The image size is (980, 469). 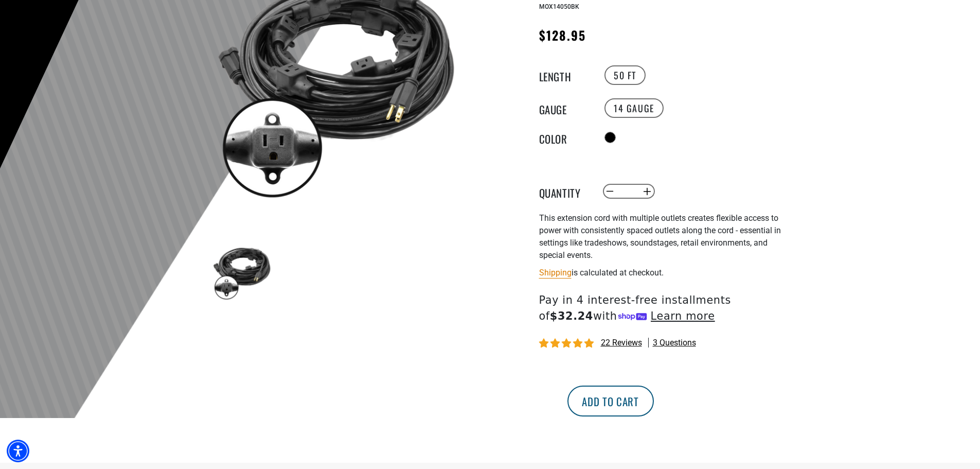 I want to click on div: Accessibility Menu, so click(x=18, y=451).